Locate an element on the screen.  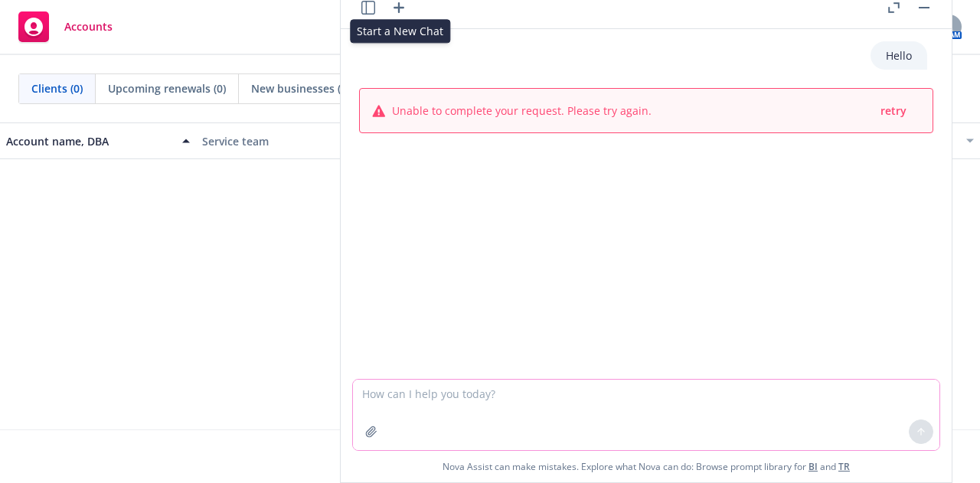
a: BI is located at coordinates (813, 466).